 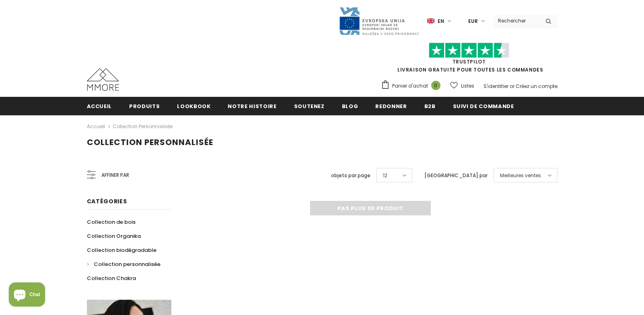 I want to click on a: Redonner, so click(x=391, y=105).